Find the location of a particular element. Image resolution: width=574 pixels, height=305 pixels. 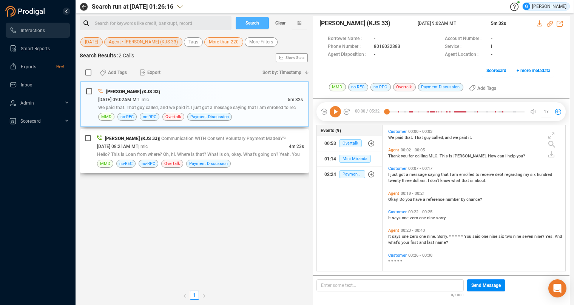

span: Search Results : is located at coordinates (99, 55).